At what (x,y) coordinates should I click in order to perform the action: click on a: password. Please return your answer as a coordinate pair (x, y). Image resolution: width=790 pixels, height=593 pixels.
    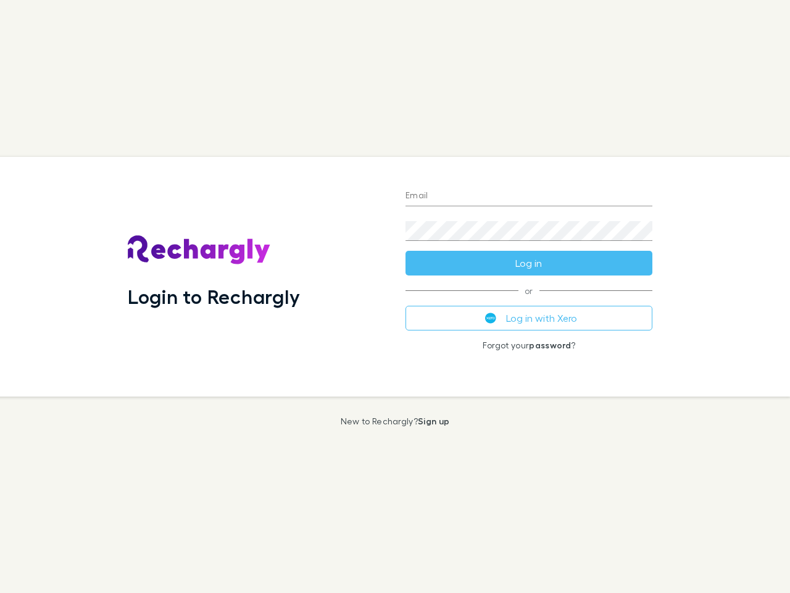
    Looking at the image, I should click on (550, 345).